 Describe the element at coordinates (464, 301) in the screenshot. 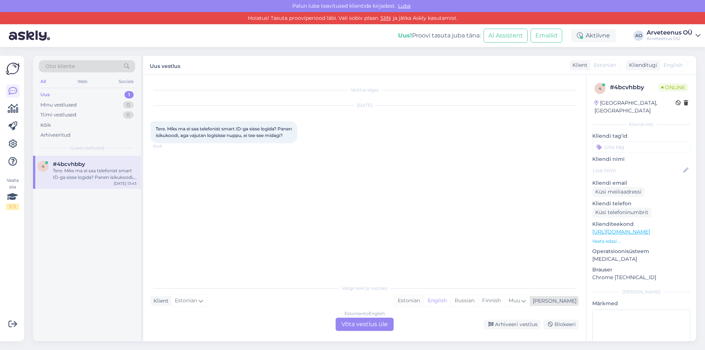

I see `div: Russian` at that location.